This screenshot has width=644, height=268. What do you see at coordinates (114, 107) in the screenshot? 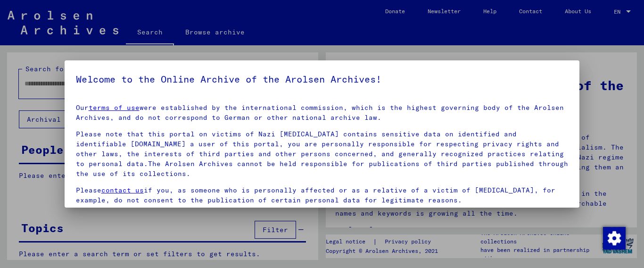
I see `a: terms of use` at bounding box center [114, 107].